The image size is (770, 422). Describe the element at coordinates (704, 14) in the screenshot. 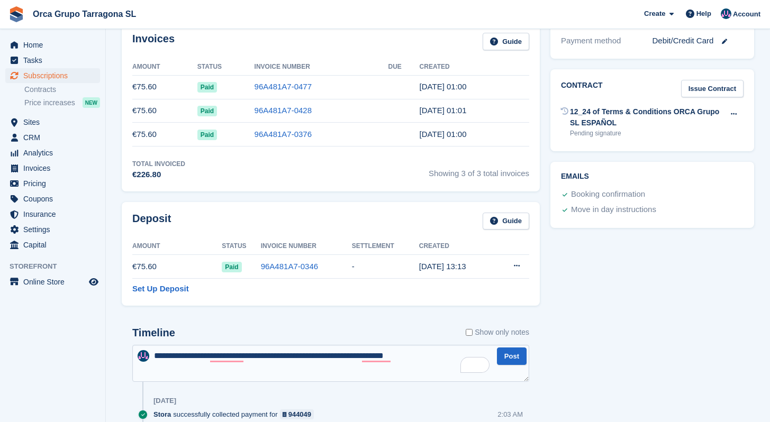

I see `span: Help` at that location.